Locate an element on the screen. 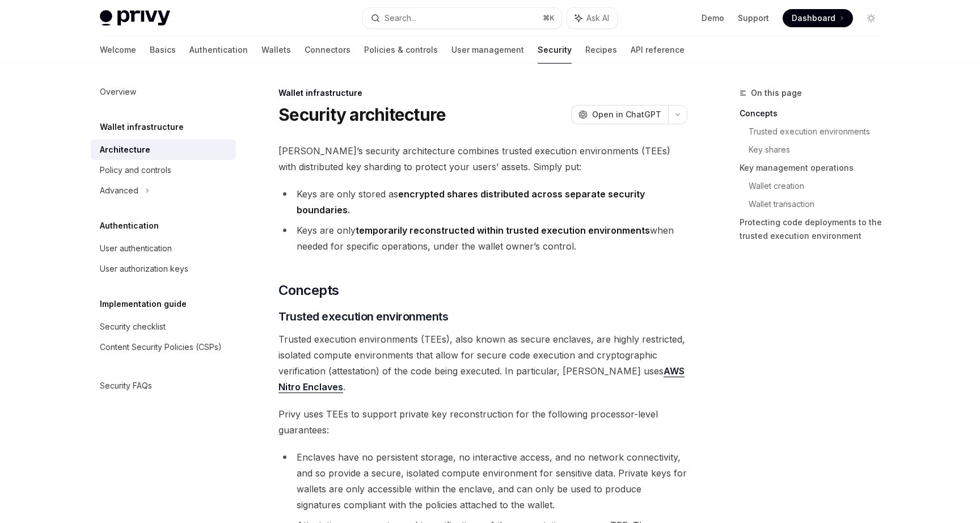 The width and height of the screenshot is (980, 523). a: Security is located at coordinates (554, 50).